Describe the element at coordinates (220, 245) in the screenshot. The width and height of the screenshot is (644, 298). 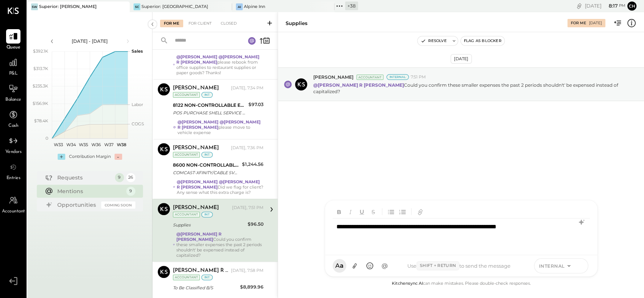
I see `div: Could you confirm these smaller expenses the past 2 periods shouldn't' be expensed instead of cap...` at that location.